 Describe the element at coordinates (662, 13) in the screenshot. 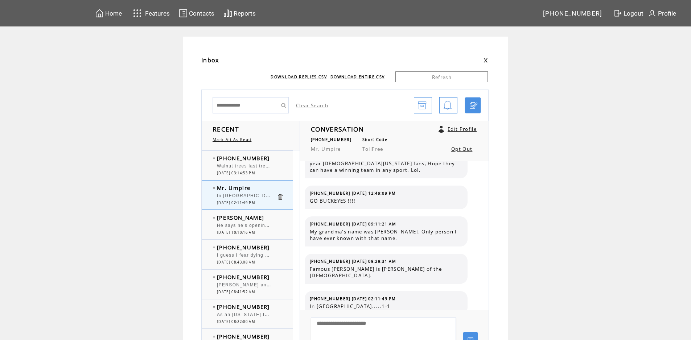

I see `a: Profile` at that location.